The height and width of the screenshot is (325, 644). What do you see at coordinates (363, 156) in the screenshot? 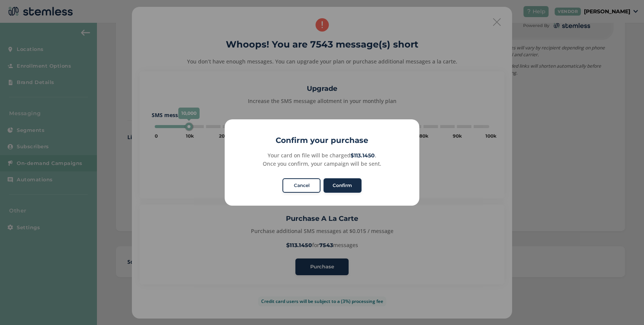
I see `strong: $113.1450` at bounding box center [363, 156].